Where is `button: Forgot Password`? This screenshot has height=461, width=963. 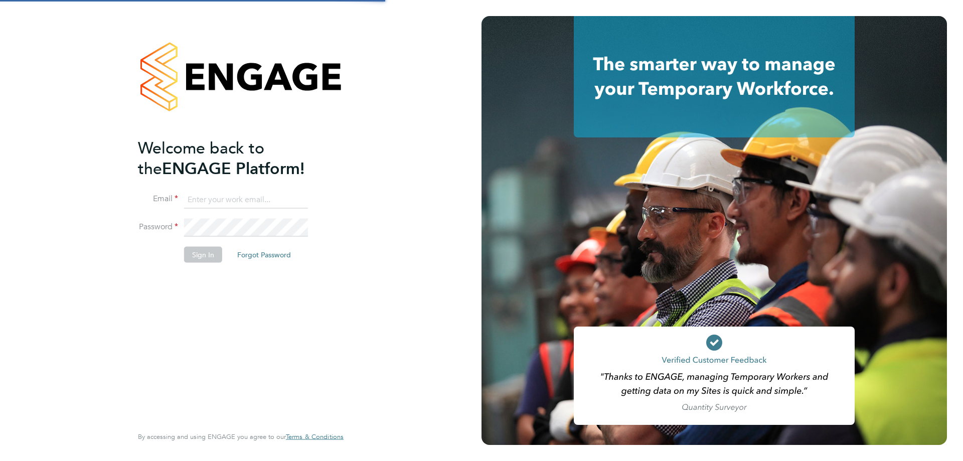
button: Forgot Password is located at coordinates (264, 255).